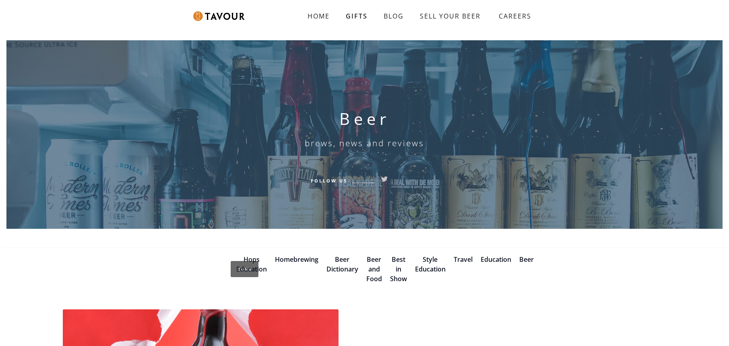 This screenshot has width=729, height=346. What do you see at coordinates (319, 16) in the screenshot?
I see `strong: HOME` at bounding box center [319, 16].